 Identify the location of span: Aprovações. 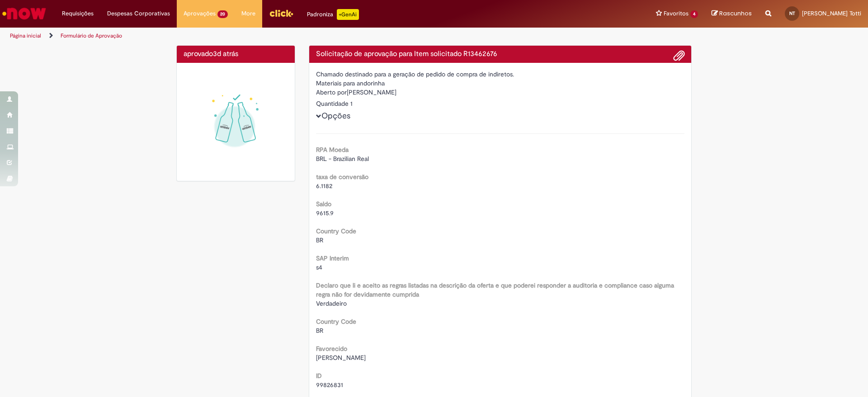
(199, 13).